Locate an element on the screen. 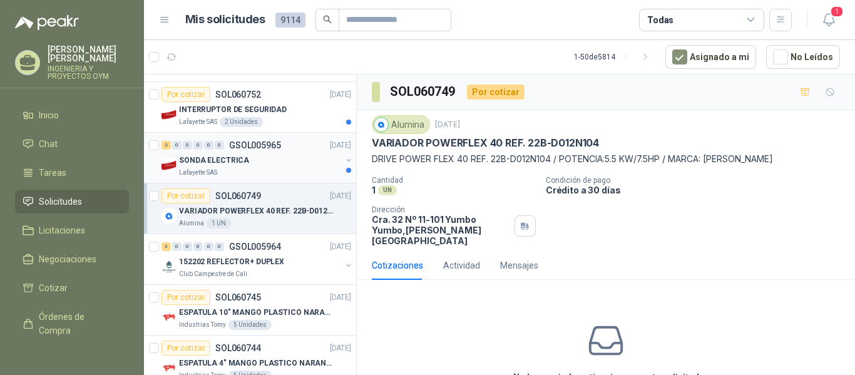 This screenshot has width=855, height=375. p: INTERRUPTOR DE SEGURIDAD is located at coordinates (233, 109).